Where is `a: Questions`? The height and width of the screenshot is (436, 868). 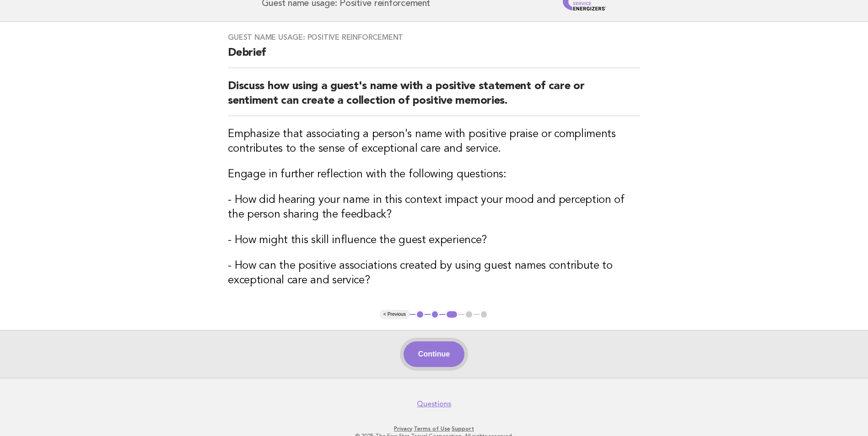
a: Questions is located at coordinates (434, 404).